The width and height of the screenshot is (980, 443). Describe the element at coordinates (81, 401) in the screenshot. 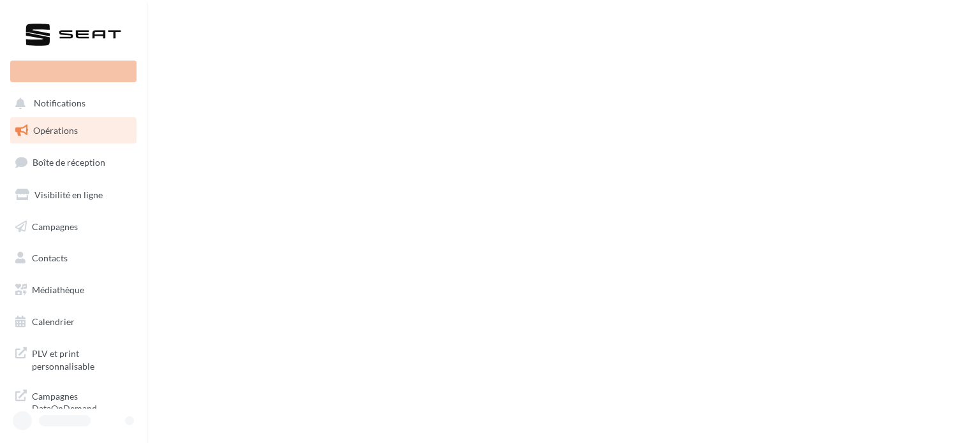

I see `span: Campagnes DataOnDemand` at that location.